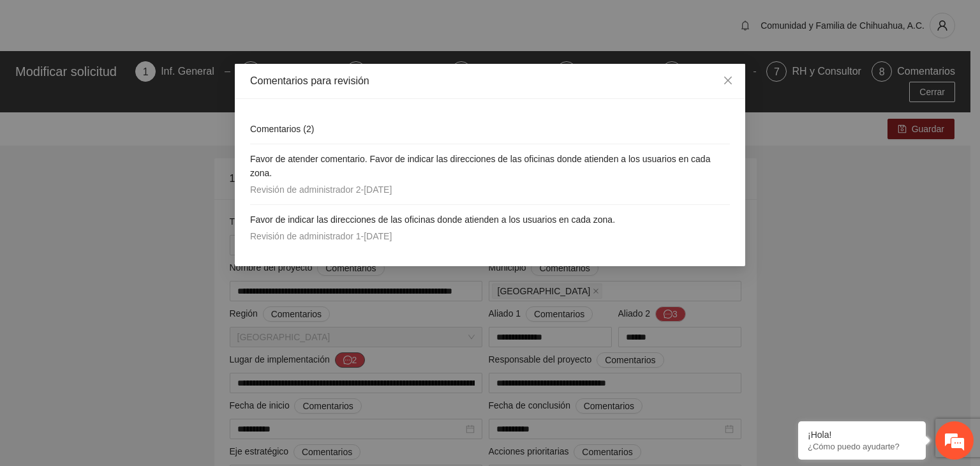 The width and height of the screenshot is (980, 466). Describe the element at coordinates (141, 73) in the screenshot. I see `div: Chatee con nosotros ahora` at that location.